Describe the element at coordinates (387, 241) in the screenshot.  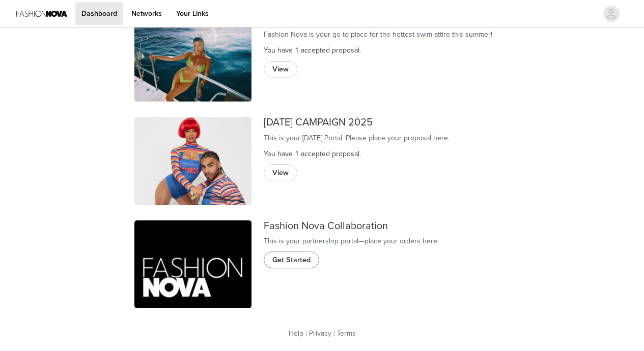
I see `div: This is your partnership portal—place your orders here.` at that location.